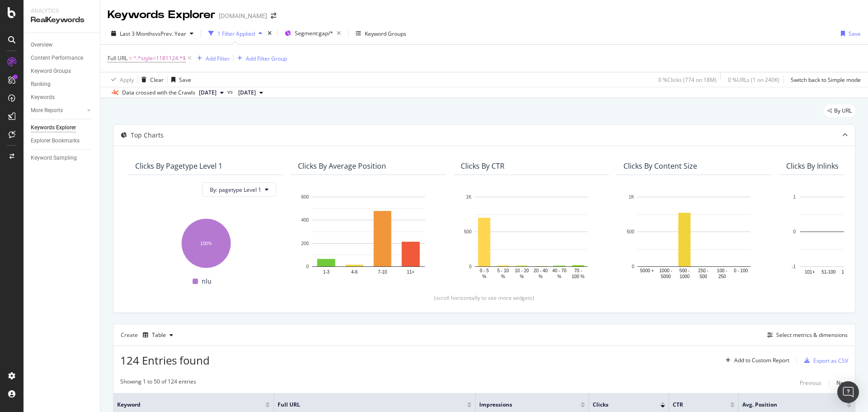 This screenshot has height=412, width=868. I want to click on span: Avg. Position, so click(788, 405).